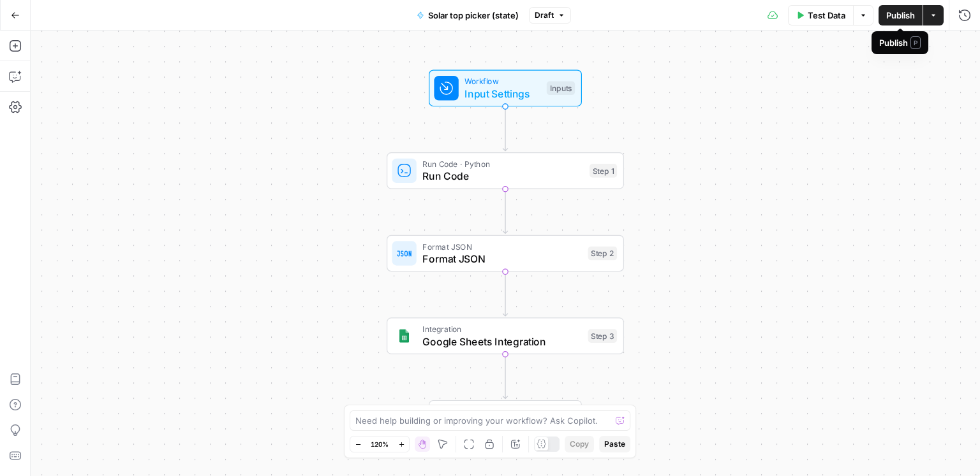 Image resolution: width=980 pixels, height=476 pixels. Describe the element at coordinates (468, 16) in the screenshot. I see `button: Solar top picker (state)` at that location.